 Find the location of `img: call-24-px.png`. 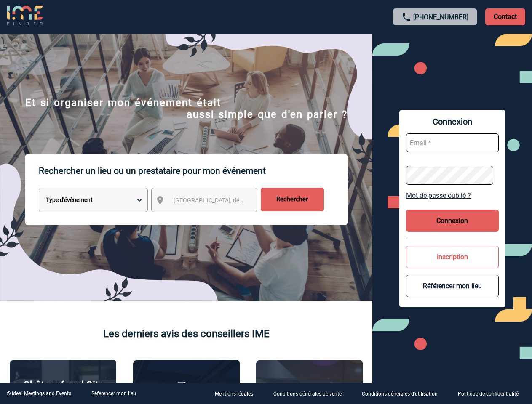

img: call-24-px.png is located at coordinates (406, 17).